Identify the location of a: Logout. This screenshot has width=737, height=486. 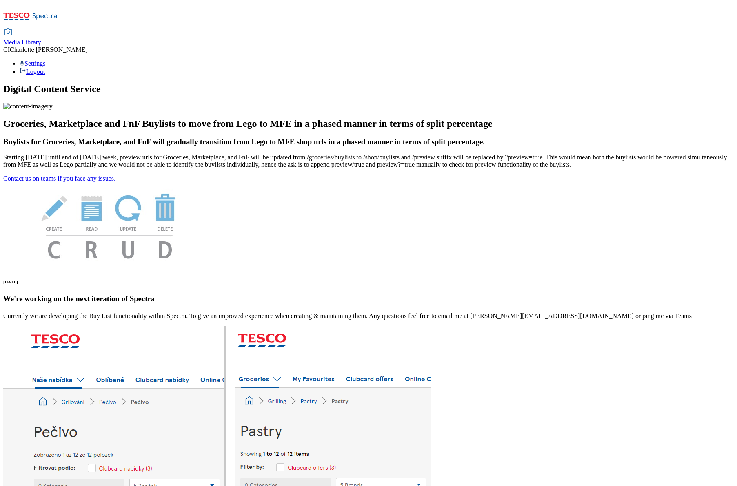
(32, 71).